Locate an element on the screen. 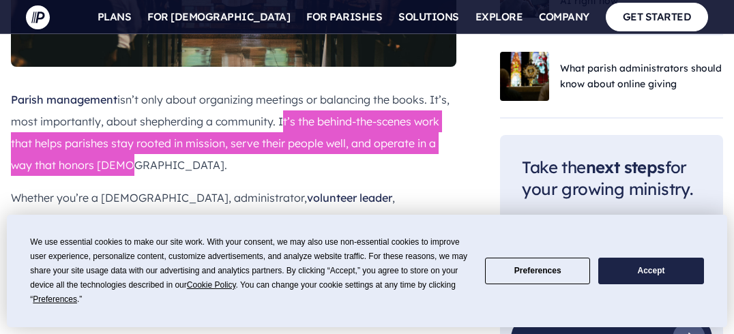 This screenshot has height=334, width=734. span: Take the for your growing ministry. is located at coordinates (607, 178).